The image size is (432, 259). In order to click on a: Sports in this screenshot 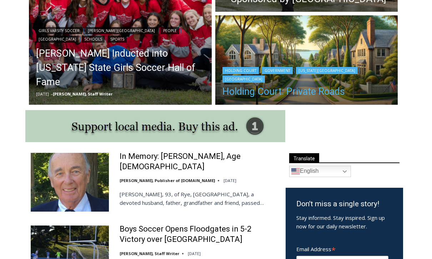, I will do `click(117, 40)`.